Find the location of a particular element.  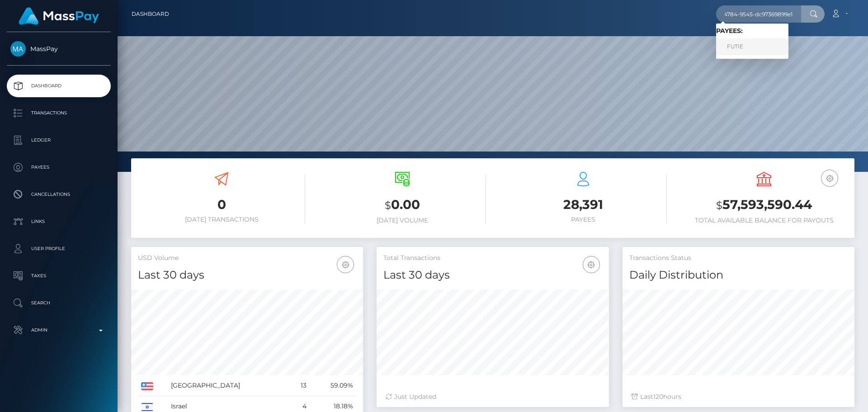

a: User Profile is located at coordinates (59, 249).